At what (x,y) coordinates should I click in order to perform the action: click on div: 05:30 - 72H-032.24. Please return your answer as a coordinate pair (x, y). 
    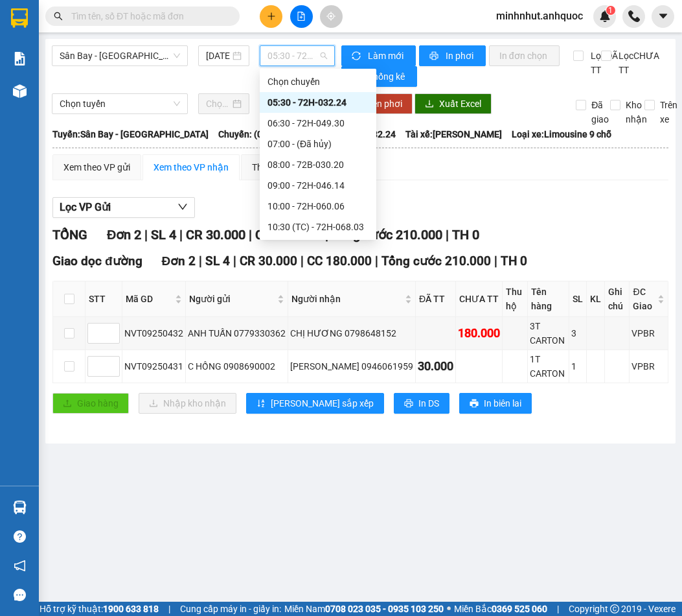
    Looking at the image, I should click on (318, 103).